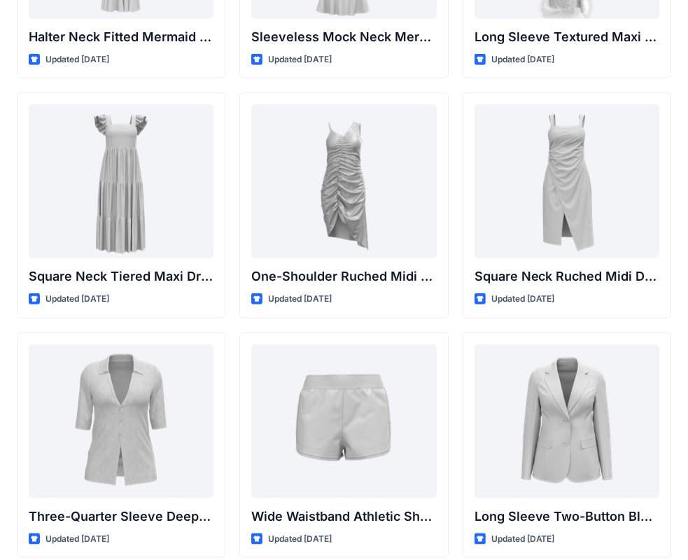  Describe the element at coordinates (343, 516) in the screenshot. I see `p: Wide Waistband Athletic Shorts` at that location.